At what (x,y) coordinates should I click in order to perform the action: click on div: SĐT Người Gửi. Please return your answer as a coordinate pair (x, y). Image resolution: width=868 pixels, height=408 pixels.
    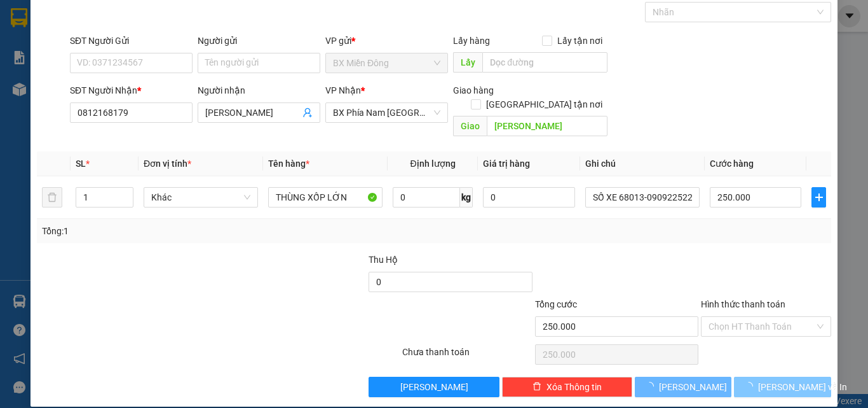
    Looking at the image, I should click on (131, 41).